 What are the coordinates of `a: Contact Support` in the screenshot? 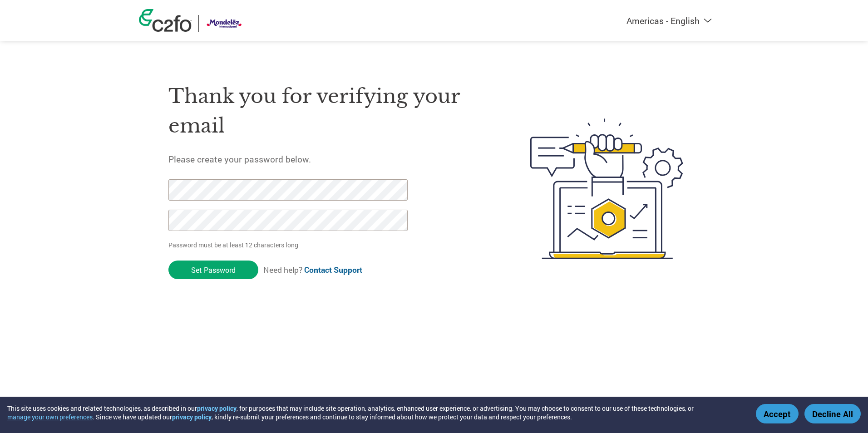 It's located at (333, 270).